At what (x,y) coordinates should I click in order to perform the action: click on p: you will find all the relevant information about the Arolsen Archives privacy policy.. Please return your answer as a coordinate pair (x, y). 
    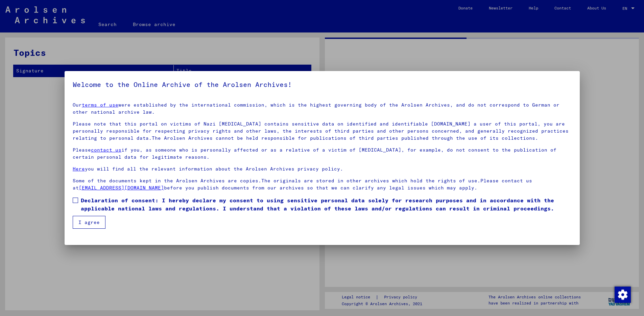
    Looking at the image, I should click on (322, 168).